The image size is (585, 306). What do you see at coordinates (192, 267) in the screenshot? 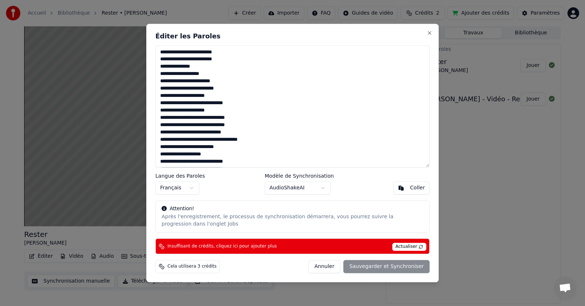
I see `span: Cela utilisera 3 crédits` at bounding box center [192, 267].